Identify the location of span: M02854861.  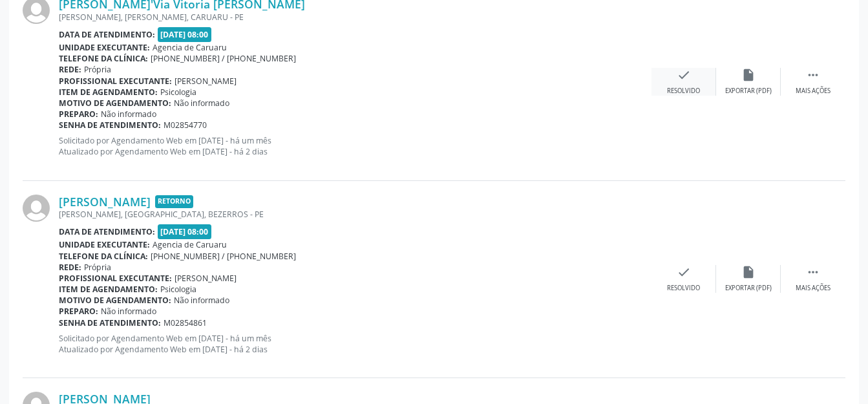
(185, 322).